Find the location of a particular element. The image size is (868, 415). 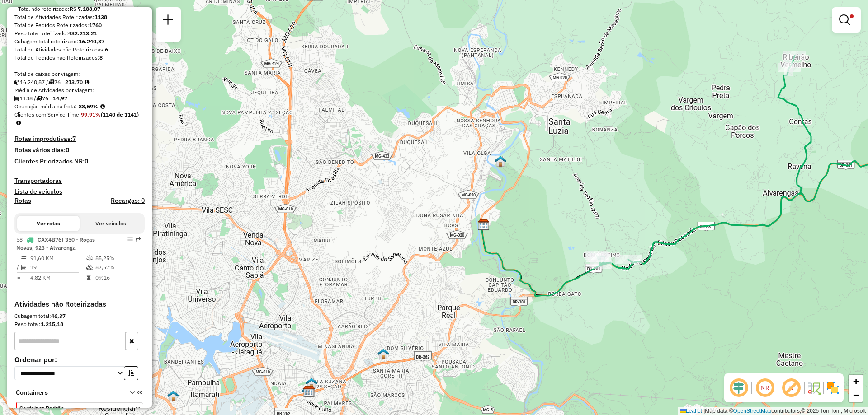

a: Zoom in is located at coordinates (855, 382).